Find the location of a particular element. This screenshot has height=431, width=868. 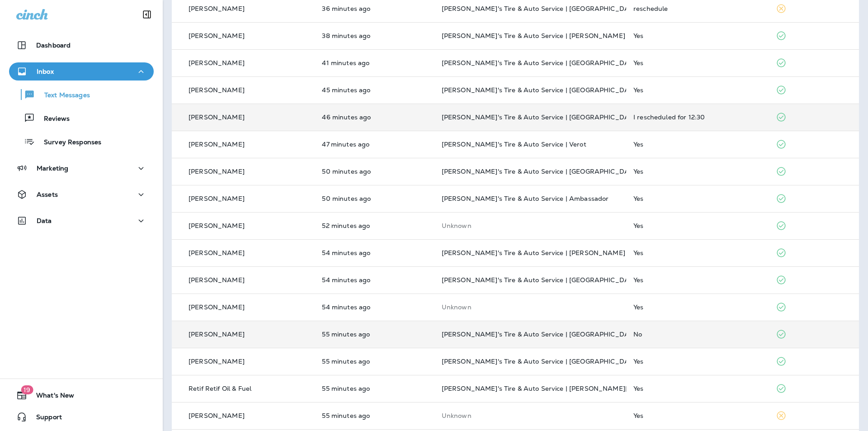

p: Aug 28, 2025 07:19 AM is located at coordinates (374, 36).